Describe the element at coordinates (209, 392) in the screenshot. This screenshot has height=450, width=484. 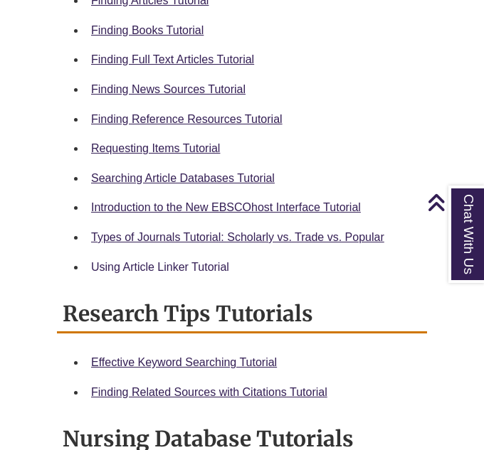
I see `a: Finding Related Sources with Citations Tutorial` at that location.